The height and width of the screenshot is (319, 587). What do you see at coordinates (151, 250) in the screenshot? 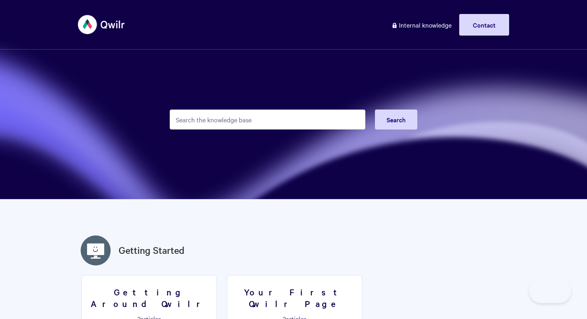
I see `a: Getting Started` at bounding box center [151, 250].